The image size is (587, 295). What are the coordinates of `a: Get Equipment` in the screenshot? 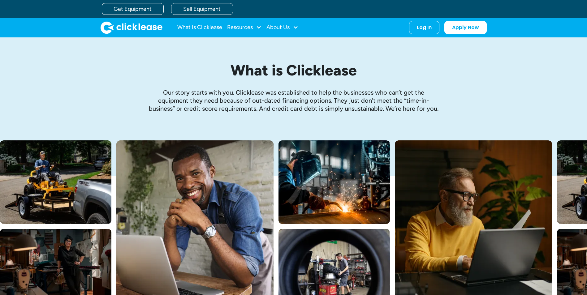 It's located at (133, 9).